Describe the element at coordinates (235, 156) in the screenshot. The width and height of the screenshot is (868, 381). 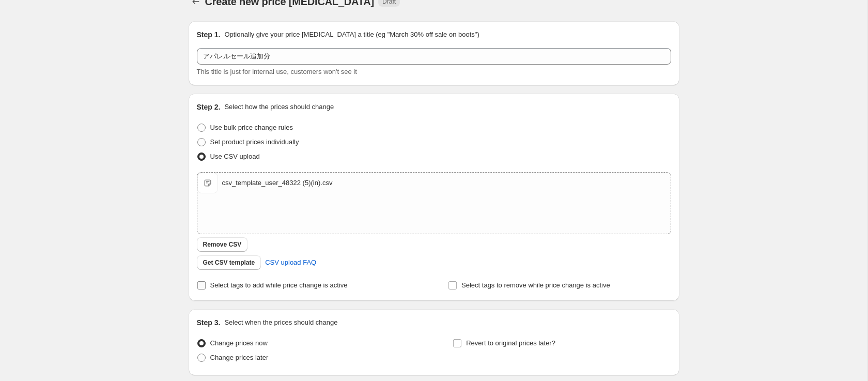
I see `span: Use CSV upload` at that location.